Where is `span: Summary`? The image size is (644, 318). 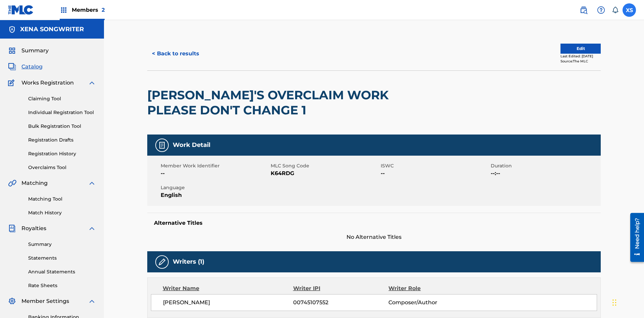
span: Summary is located at coordinates (35, 51).